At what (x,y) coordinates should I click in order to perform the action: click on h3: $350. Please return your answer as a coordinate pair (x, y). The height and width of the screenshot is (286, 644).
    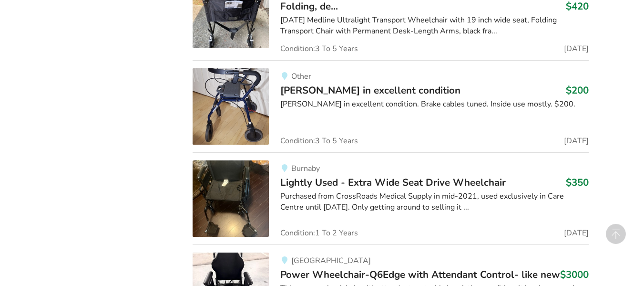
    Looking at the image, I should click on (577, 183).